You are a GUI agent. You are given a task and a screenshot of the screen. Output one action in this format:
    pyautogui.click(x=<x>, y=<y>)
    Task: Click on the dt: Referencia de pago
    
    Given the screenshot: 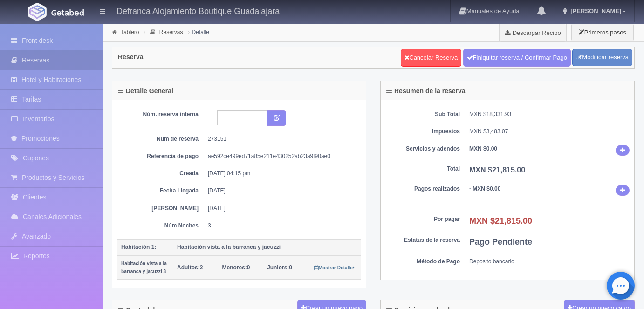 What is the action you would take?
    pyautogui.click(x=162, y=156)
    